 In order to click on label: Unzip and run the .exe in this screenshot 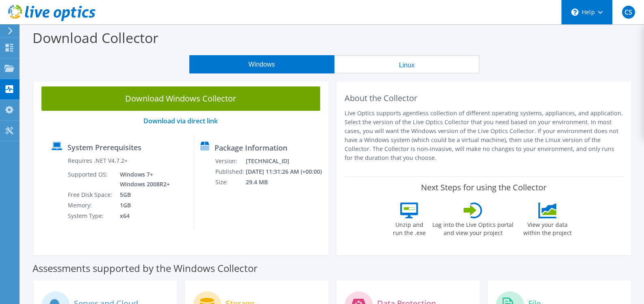, I will do `click(409, 228)`.